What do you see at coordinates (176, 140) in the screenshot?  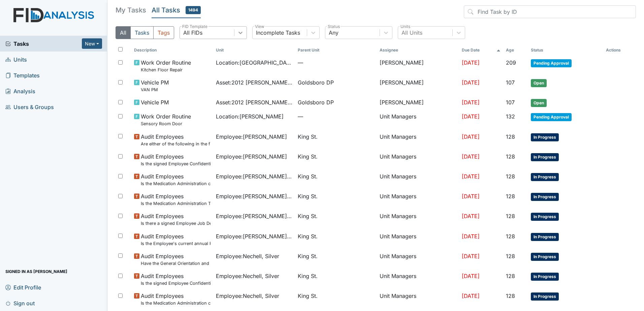 I see `span: Audit Employees Are either of the following in the file? "Consumer Report Release Forms" and the ...` at bounding box center [176, 140].